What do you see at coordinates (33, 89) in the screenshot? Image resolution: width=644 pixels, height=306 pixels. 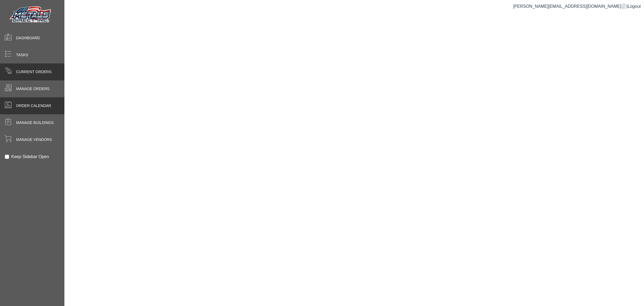 I see `span: Manage Orders` at bounding box center [33, 89].